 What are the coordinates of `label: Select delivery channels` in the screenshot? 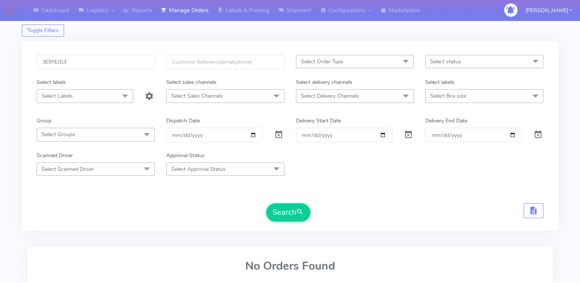 It's located at (324, 82).